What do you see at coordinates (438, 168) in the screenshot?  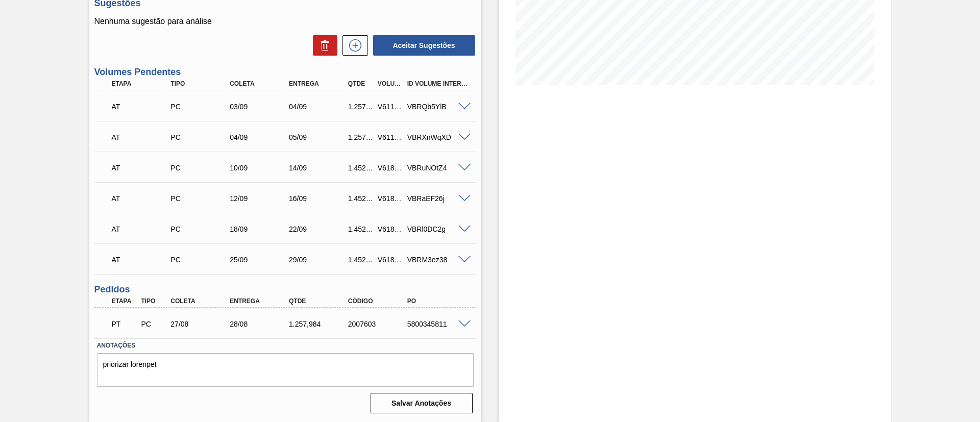 I see `div: VBRuNOtZ4` at bounding box center [438, 168].